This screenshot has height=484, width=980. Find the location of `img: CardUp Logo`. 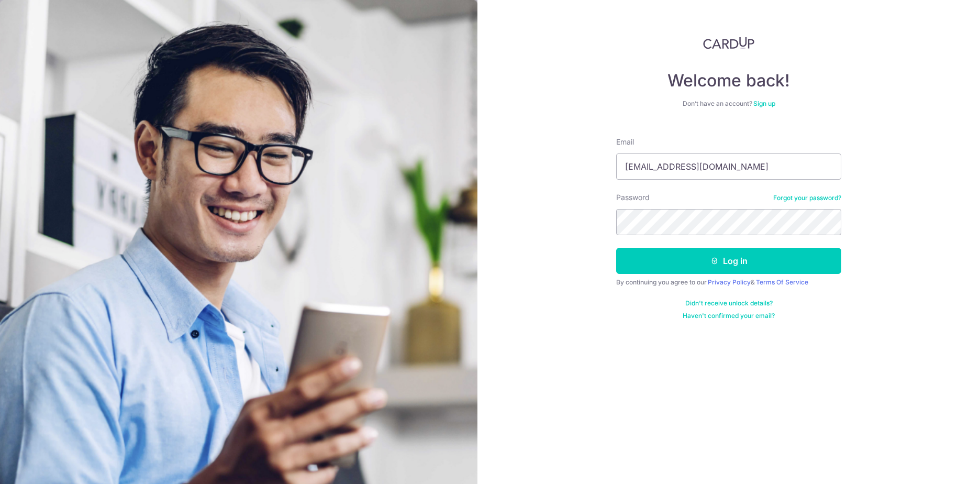

img: CardUp Logo is located at coordinates (729, 43).